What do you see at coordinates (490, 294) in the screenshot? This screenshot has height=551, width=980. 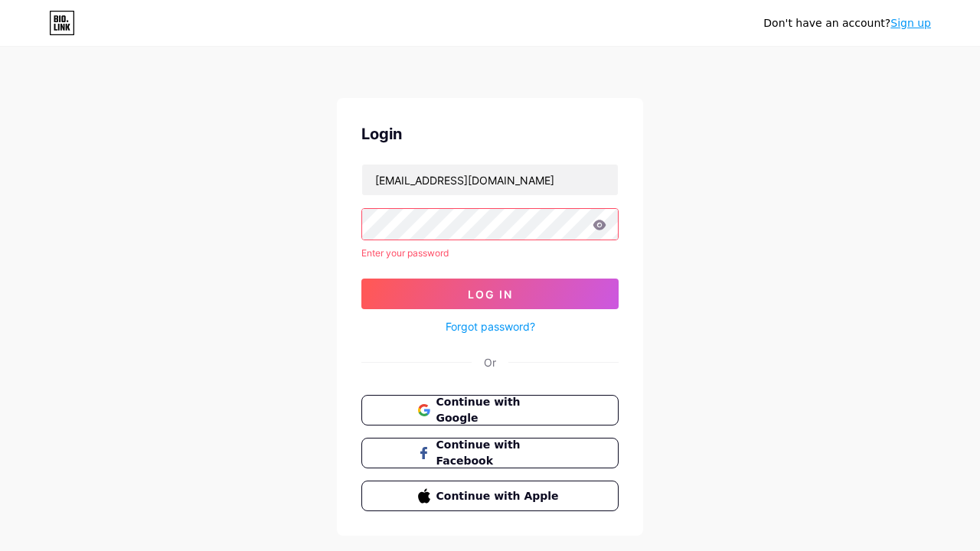 I see `button: Log In` at bounding box center [490, 294].